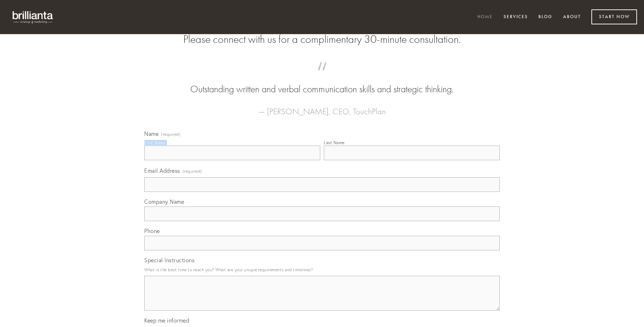  I want to click on h2: Please connect with us for a complimentary 30-minute consultation., so click(322, 40).